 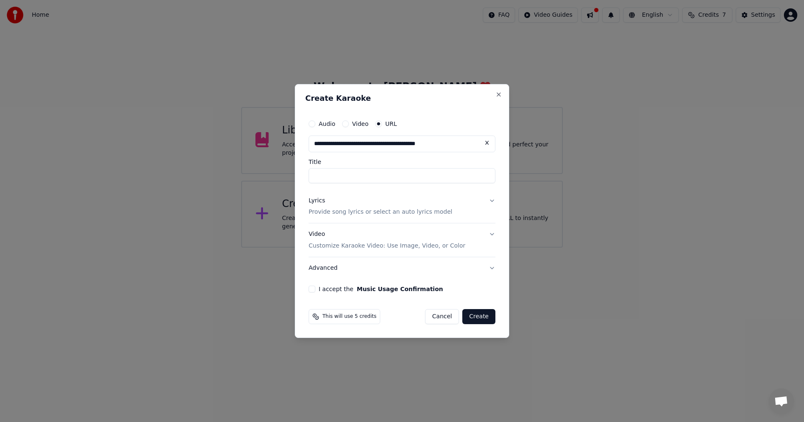 What do you see at coordinates (402, 241) in the screenshot?
I see `button: VideoCustomize Karaoke Video: Use Image, Video, or Color` at bounding box center [402, 241].